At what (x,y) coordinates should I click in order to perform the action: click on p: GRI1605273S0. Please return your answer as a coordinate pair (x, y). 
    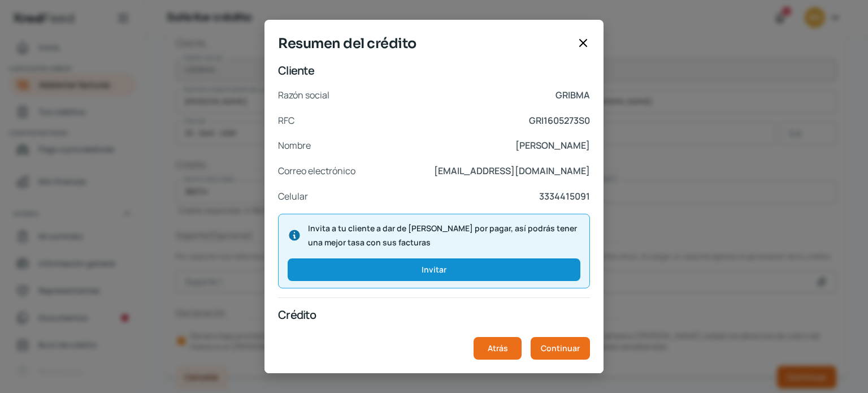
    Looking at the image, I should click on (559, 120).